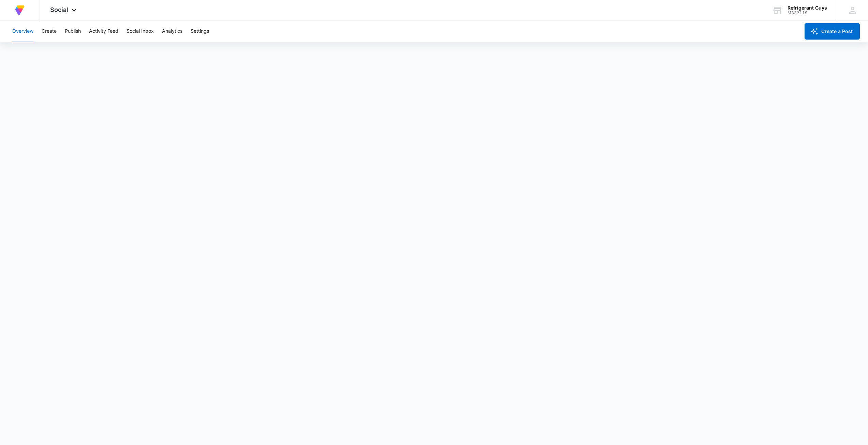 Image resolution: width=868 pixels, height=445 pixels. What do you see at coordinates (172, 31) in the screenshot?
I see `button: Analytics` at bounding box center [172, 31].